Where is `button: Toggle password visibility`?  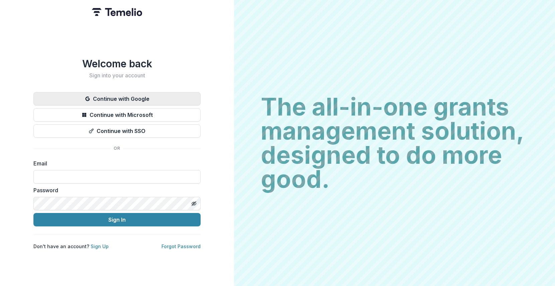 button: Toggle password visibility is located at coordinates (194, 203).